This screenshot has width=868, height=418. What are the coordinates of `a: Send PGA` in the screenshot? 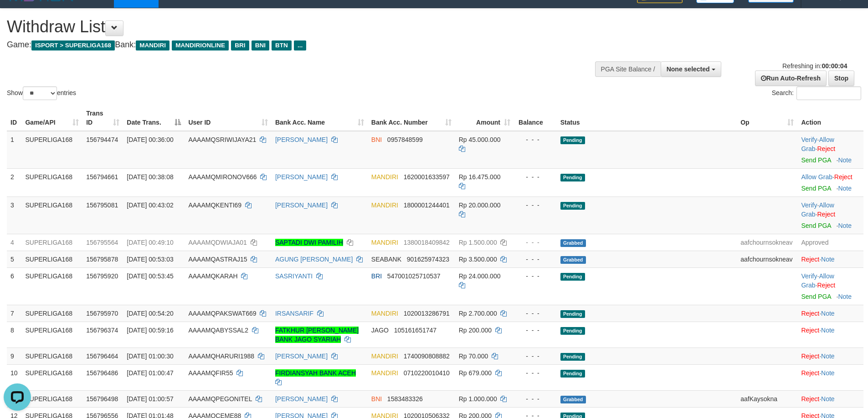 It's located at (815, 160).